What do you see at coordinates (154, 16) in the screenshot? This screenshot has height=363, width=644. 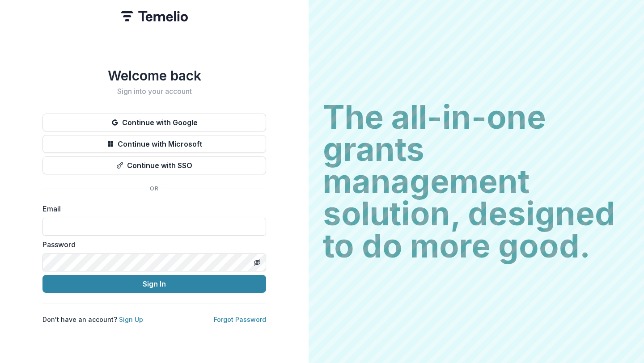 I see `img: Temelio` at bounding box center [154, 16].